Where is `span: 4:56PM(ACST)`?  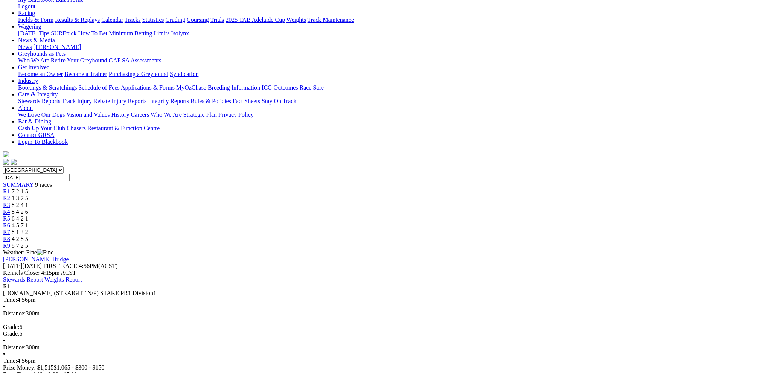
span: 4:56PM(ACST) is located at coordinates (81, 266).